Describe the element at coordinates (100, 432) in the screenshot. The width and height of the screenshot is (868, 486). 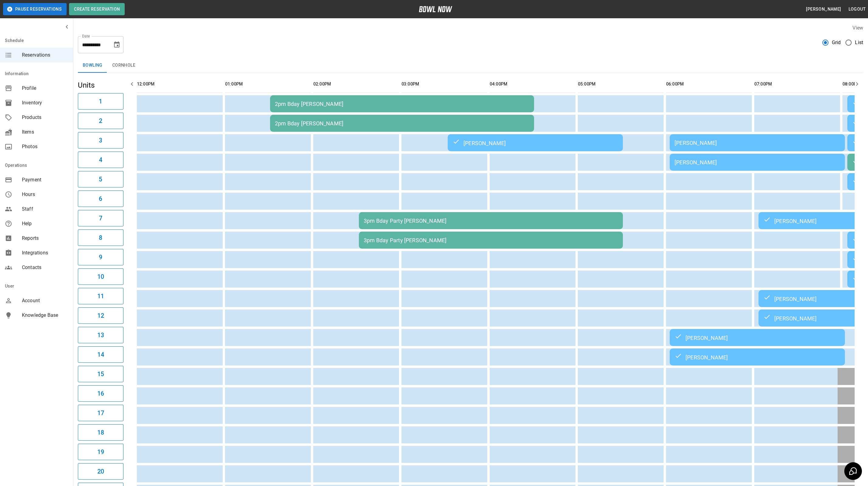
I see `button: 18` at that location.